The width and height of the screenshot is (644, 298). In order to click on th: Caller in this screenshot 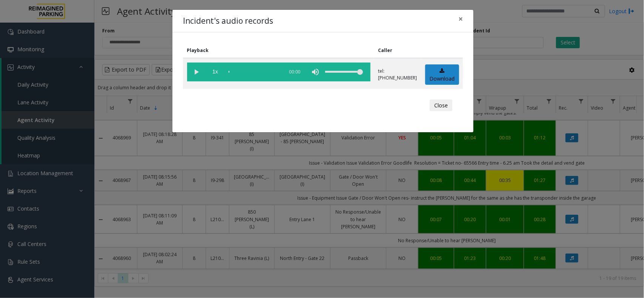, I will do `click(397, 51)`.